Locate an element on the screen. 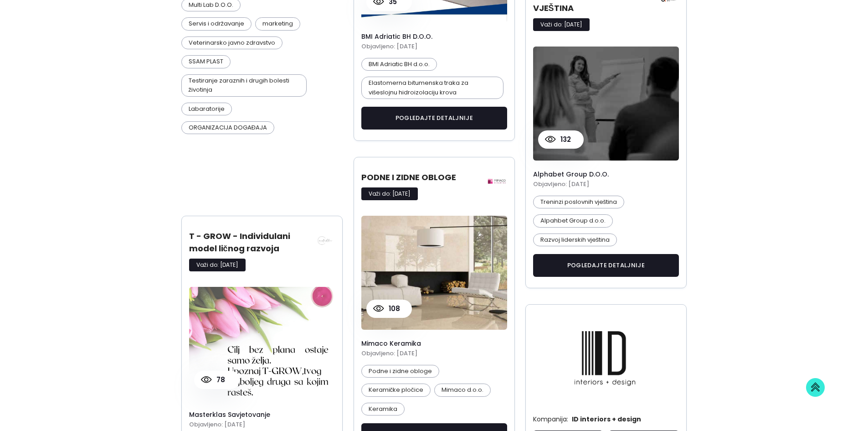 Image resolution: width=868 pixels, height=431 pixels. p: Veterinarsko javno zdravstvo is located at coordinates (232, 43).